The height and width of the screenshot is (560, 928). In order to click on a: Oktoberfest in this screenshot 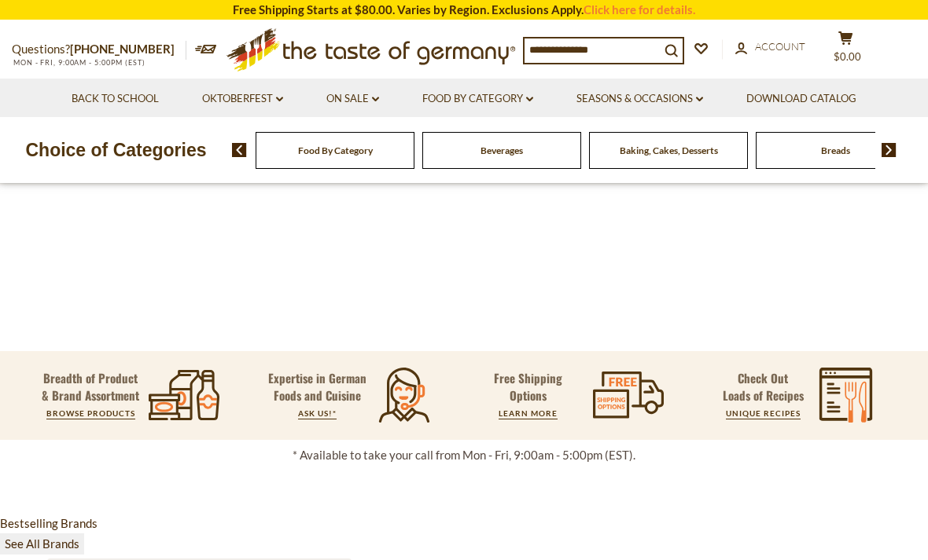, I will do `click(243, 99)`.